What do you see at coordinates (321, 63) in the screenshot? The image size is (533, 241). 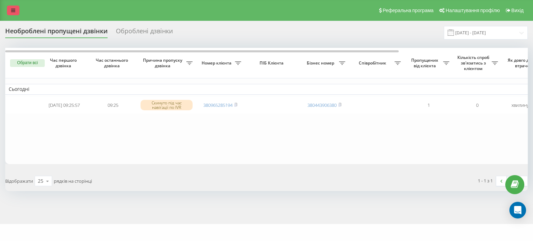 I see `span: Бізнес номер` at bounding box center [321, 63].